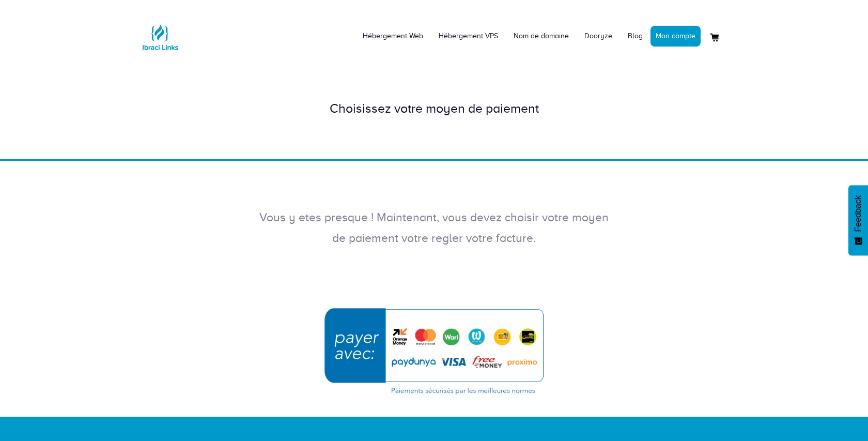 The height and width of the screenshot is (441, 868). I want to click on img: Logo Ibraci Links, so click(160, 37).